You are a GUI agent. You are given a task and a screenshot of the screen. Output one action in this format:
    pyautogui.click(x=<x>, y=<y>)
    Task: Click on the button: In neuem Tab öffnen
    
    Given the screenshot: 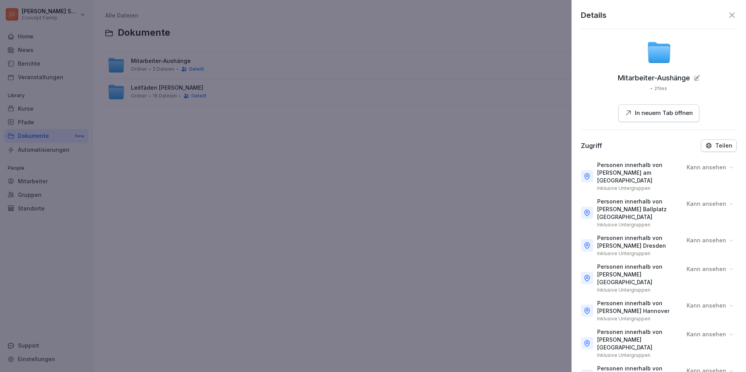 What is the action you would take?
    pyautogui.click(x=659, y=113)
    